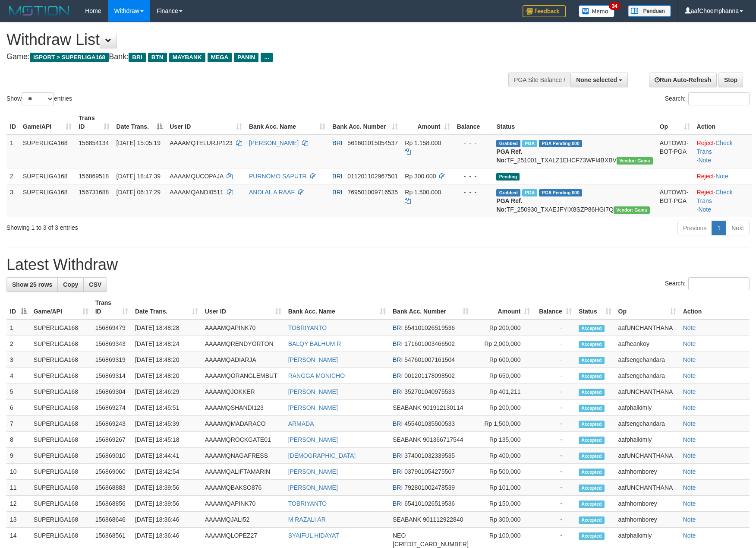 The height and width of the screenshot is (548, 756). What do you see at coordinates (243, 519) in the screenshot?
I see `td: AAAAMQJALI52` at bounding box center [243, 519].